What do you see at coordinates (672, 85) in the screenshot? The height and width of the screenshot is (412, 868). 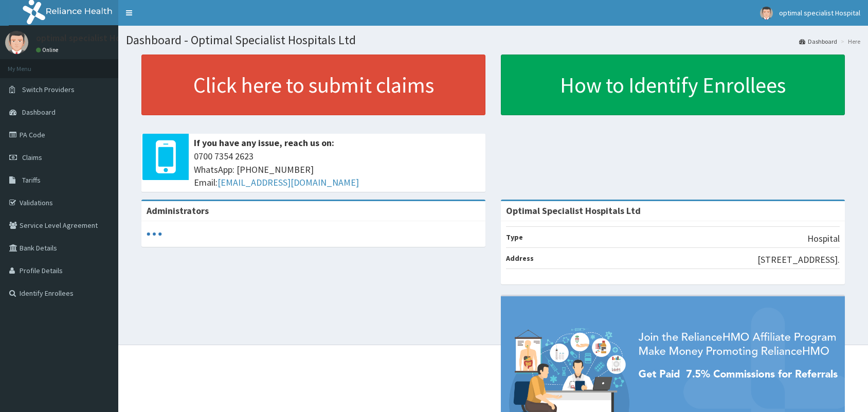 I see `a: How to Identify Enrollees` at bounding box center [672, 85].